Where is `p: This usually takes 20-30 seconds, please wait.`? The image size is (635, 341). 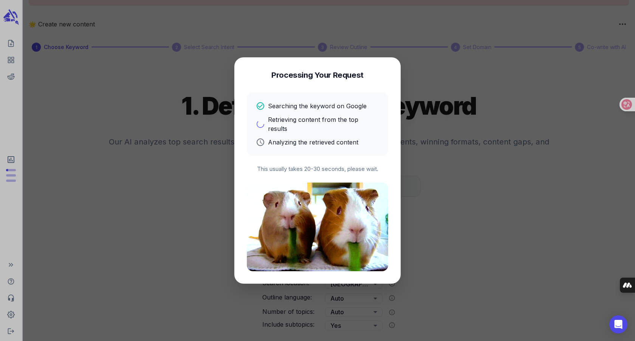 p: This usually takes 20-30 seconds, please wait. is located at coordinates (317, 169).